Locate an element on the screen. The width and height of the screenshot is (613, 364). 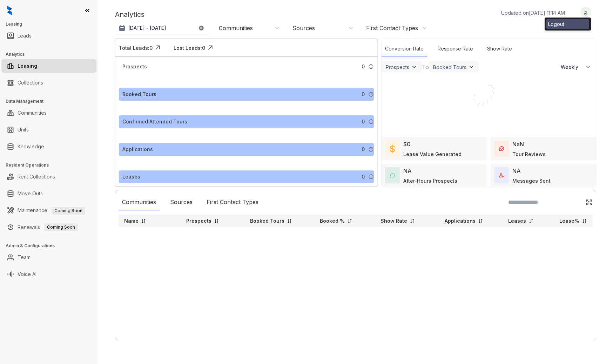
p: Applications is located at coordinates (460, 221).